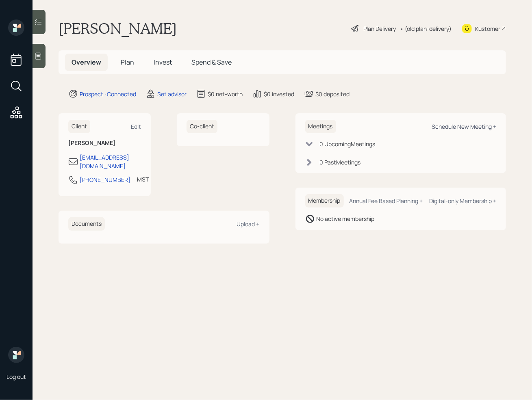  Describe the element at coordinates (136, 127) in the screenshot. I see `div: Edit` at that location.